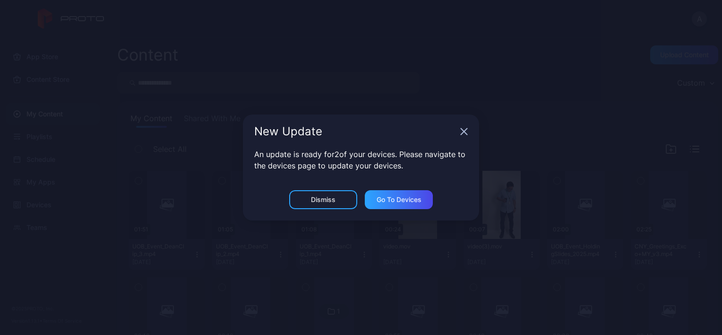 The height and width of the screenshot is (335, 722). I want to click on div: Go to devices, so click(399, 199).